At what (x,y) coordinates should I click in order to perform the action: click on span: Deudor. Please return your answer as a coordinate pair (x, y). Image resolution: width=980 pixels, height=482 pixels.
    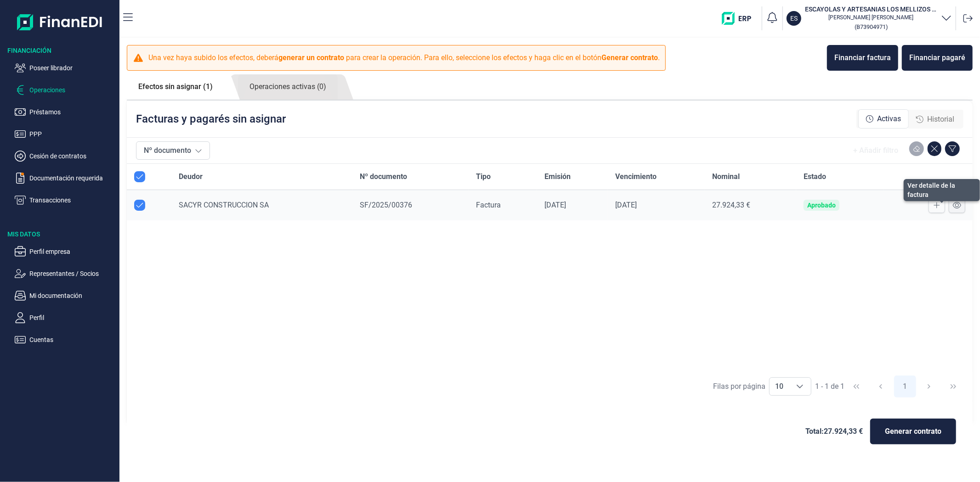
    Looking at the image, I should click on (190, 176).